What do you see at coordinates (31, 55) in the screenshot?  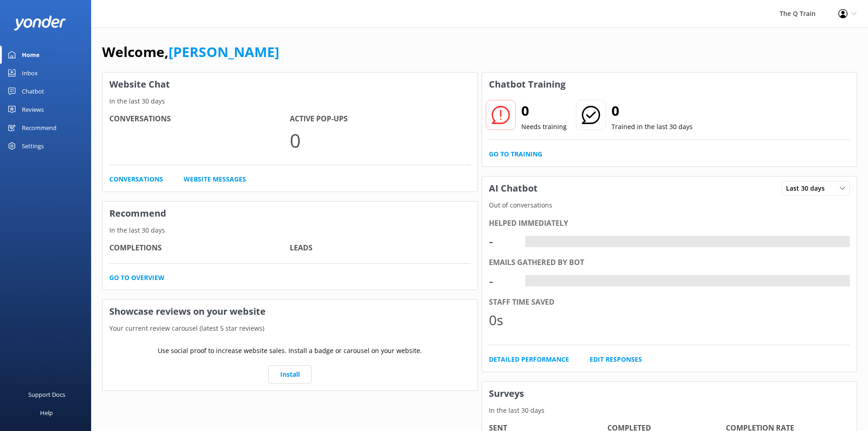 I see `div: Home` at bounding box center [31, 55].